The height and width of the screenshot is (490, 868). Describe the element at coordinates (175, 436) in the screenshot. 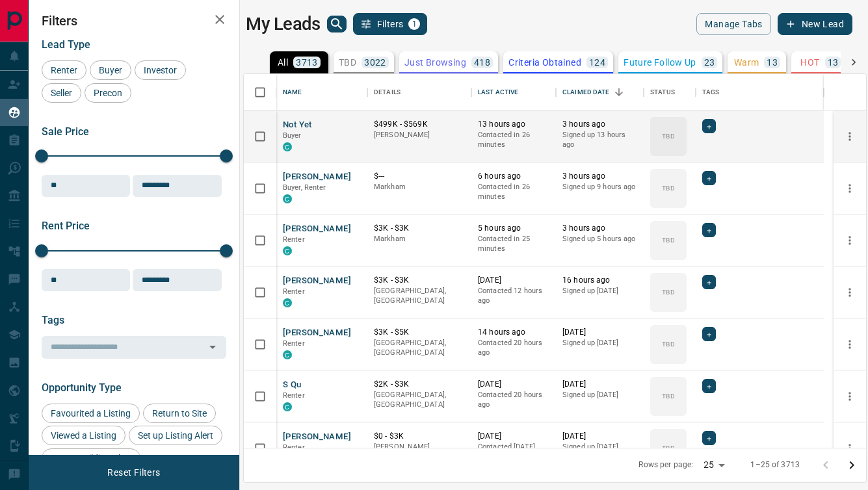

I see `span: Set up Listing Alert` at that location.